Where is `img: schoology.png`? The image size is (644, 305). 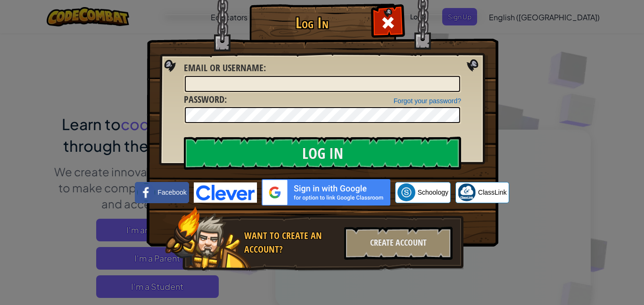 img: schoology.png is located at coordinates (406, 192).